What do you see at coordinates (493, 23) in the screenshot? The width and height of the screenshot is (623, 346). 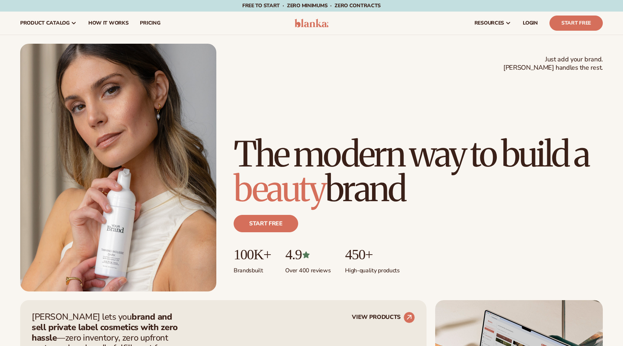 I see `a: resources` at bounding box center [493, 23].